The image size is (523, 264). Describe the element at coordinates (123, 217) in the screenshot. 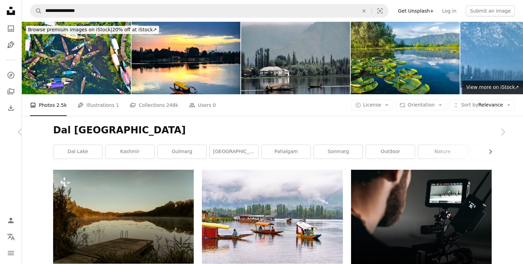

I see `img: a dock sitting on top of a lake next to a forest` at that location.